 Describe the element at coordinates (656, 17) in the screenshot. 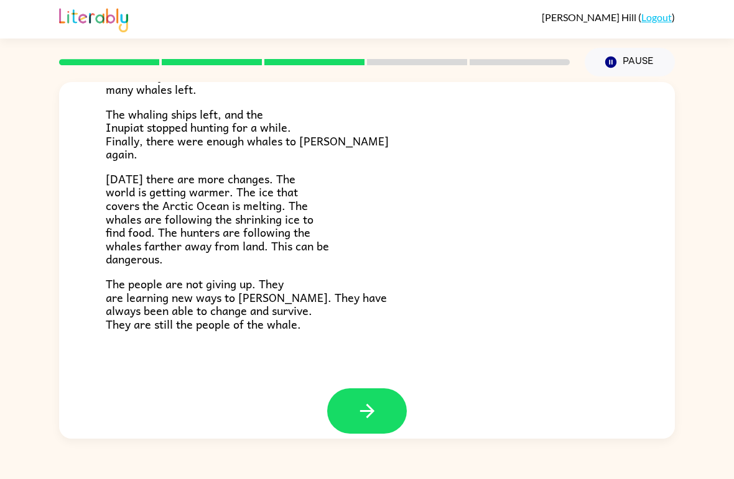

I see `a: Logout` at that location.